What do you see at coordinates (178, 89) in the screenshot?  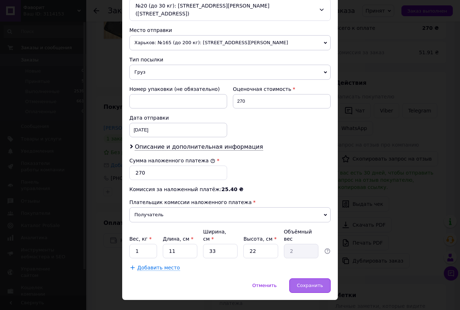 I see `div: Номер упаковки (не обязательно)` at bounding box center [178, 89].